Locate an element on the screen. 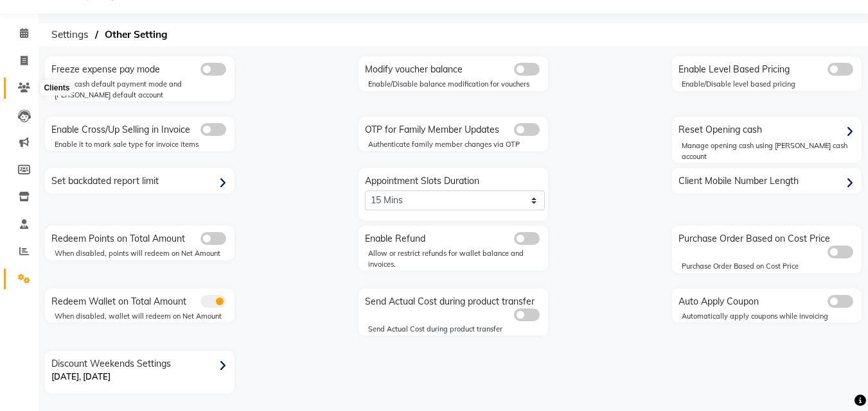 Image resolution: width=868 pixels, height=411 pixels. div: Enable it to mark sale type for invoice items is located at coordinates (144, 144).